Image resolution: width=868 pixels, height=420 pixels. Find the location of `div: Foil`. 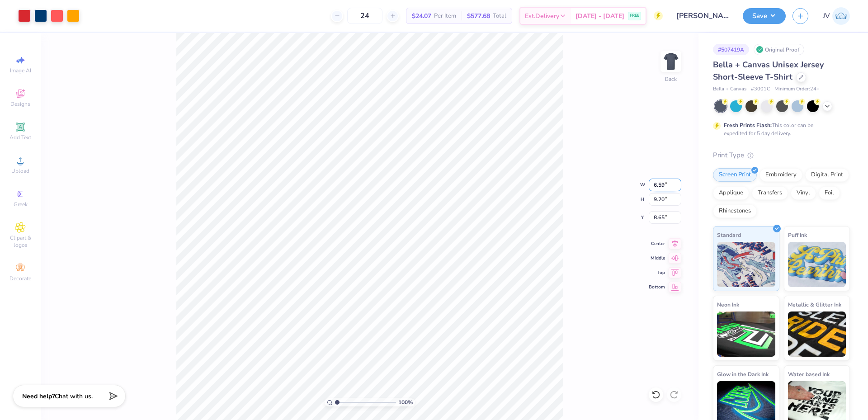

div: Foil is located at coordinates (829, 193).